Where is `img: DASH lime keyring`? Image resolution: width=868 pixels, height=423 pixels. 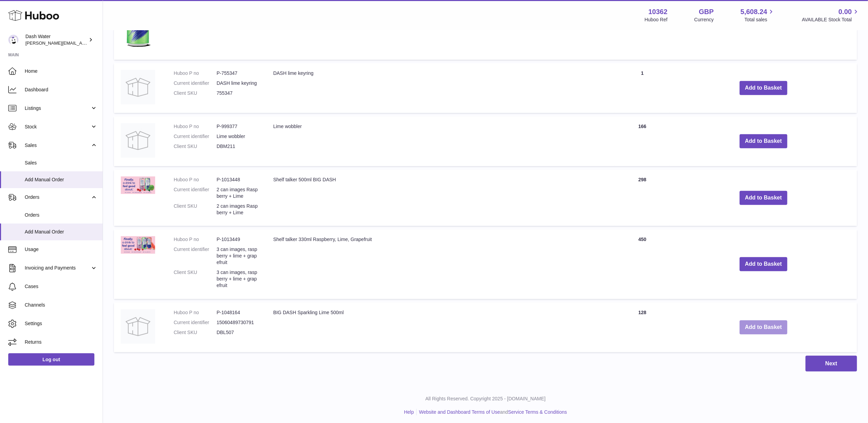 img: DASH lime keyring is located at coordinates (138, 87).